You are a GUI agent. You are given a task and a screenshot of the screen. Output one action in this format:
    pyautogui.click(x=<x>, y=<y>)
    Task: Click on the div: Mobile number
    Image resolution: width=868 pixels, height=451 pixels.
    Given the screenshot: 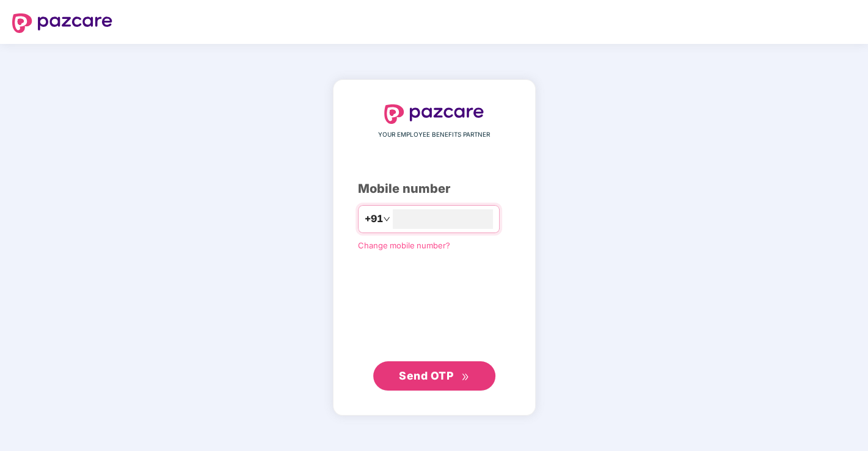 What is the action you would take?
    pyautogui.click(x=434, y=189)
    